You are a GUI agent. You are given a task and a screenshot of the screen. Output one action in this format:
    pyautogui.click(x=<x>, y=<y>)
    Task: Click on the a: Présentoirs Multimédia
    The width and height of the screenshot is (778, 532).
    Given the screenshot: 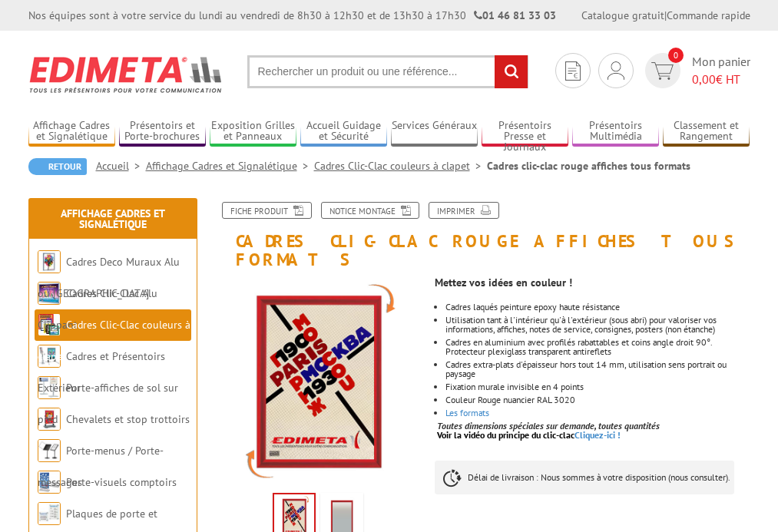 What is the action you would take?
    pyautogui.click(x=615, y=131)
    